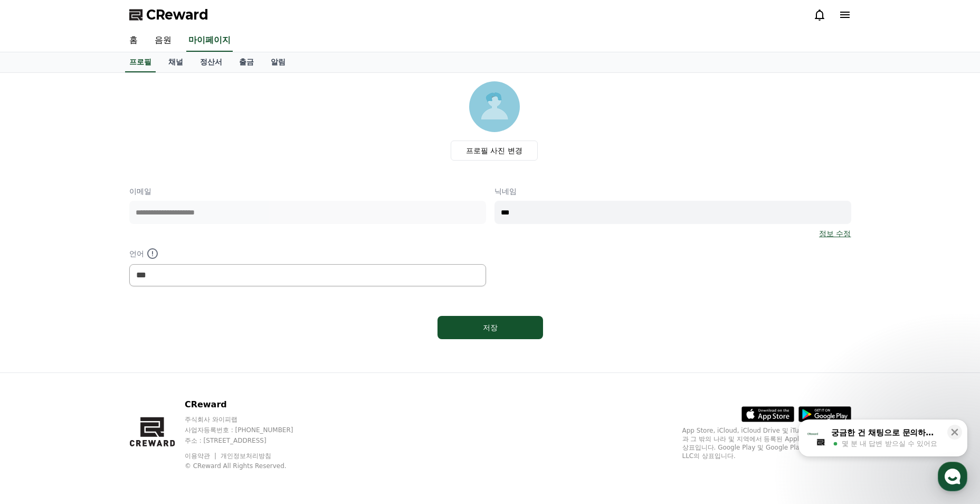  What do you see at coordinates (246, 456) in the screenshot?
I see `a: 개인정보처리방침` at bounding box center [246, 456].